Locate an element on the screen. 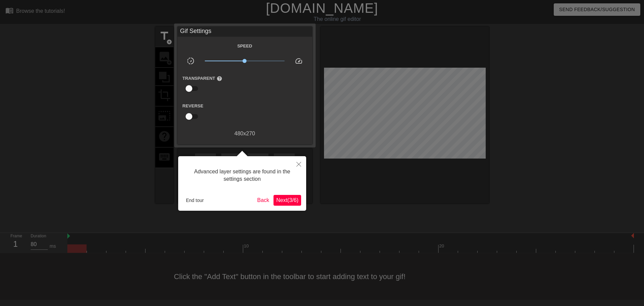 Image resolution: width=644 pixels, height=306 pixels. button: End tour is located at coordinates (195, 201).